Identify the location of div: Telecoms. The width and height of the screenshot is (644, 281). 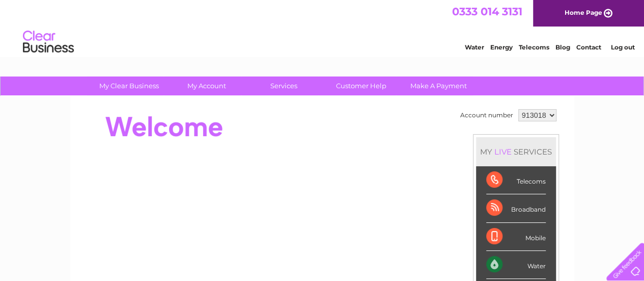
(515, 180).